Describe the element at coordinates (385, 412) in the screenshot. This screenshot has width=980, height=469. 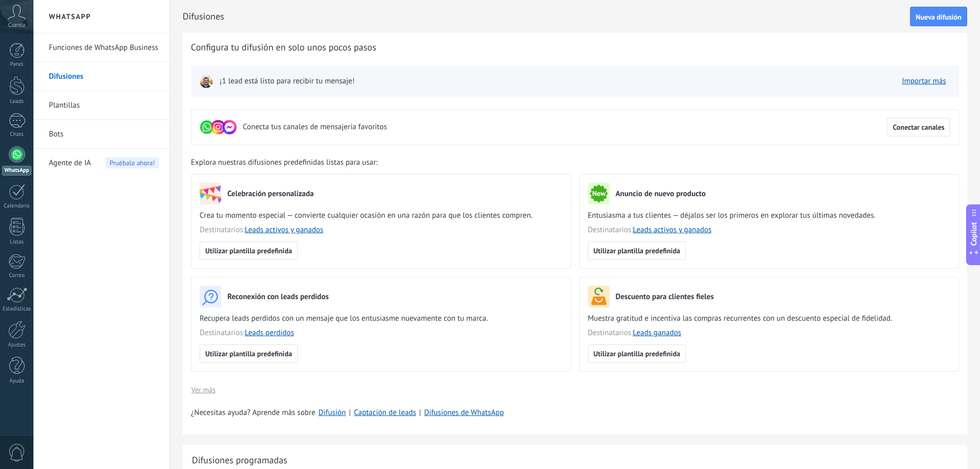
I see `a: Captación de leads` at that location.